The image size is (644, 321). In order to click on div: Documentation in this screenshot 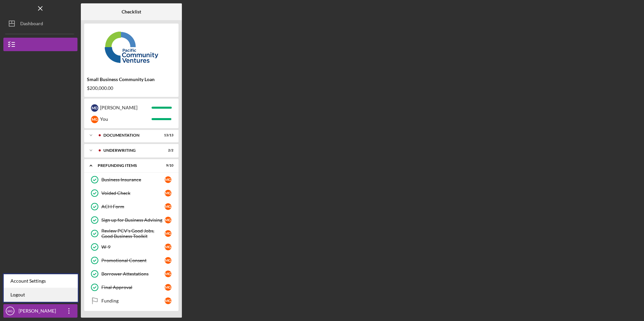, I will do `click(130, 135)`.